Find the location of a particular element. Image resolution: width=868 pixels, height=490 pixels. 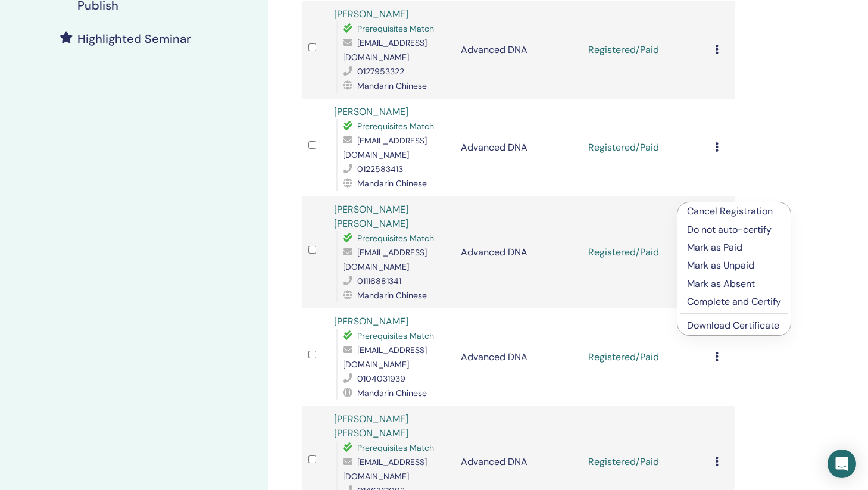

div: Open Intercom Messenger is located at coordinates (842, 463).